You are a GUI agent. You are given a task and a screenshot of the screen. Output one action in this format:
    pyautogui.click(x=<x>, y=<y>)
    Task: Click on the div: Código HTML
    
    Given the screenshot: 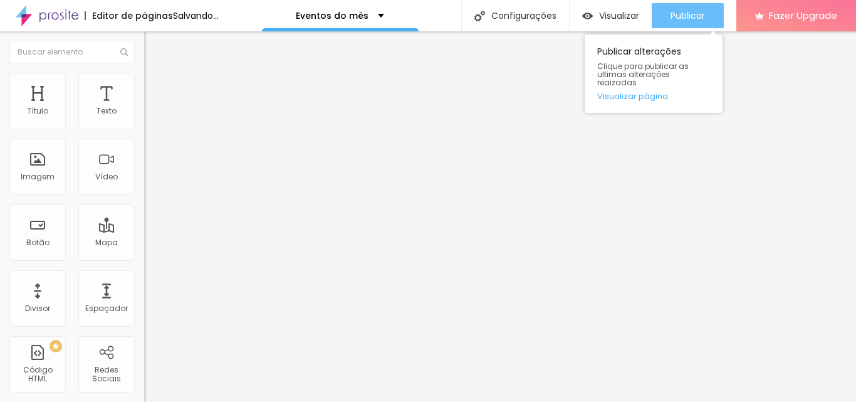 What is the action you would take?
    pyautogui.click(x=37, y=374)
    